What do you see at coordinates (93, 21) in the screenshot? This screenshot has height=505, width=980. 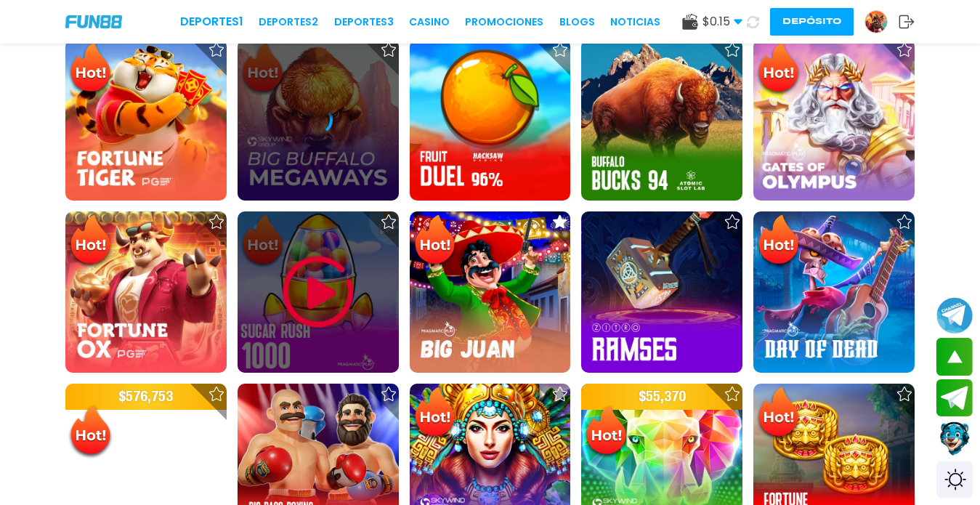 I see `img: Company Logo` at bounding box center [93, 21].